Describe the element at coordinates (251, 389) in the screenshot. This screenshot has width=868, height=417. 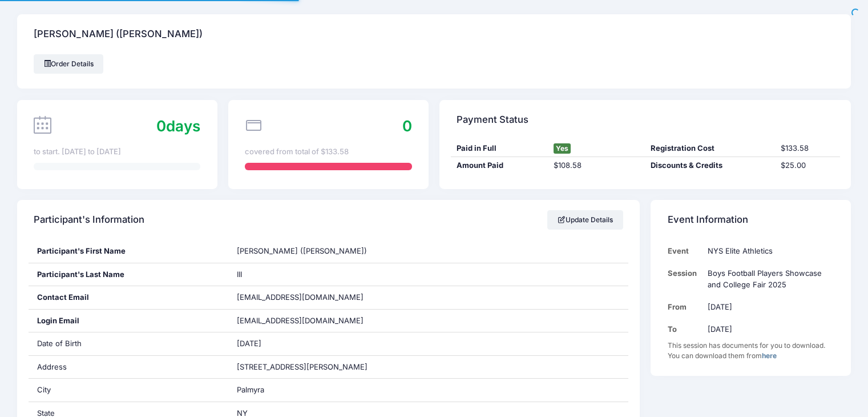
I see `span: Palmyra` at that location.